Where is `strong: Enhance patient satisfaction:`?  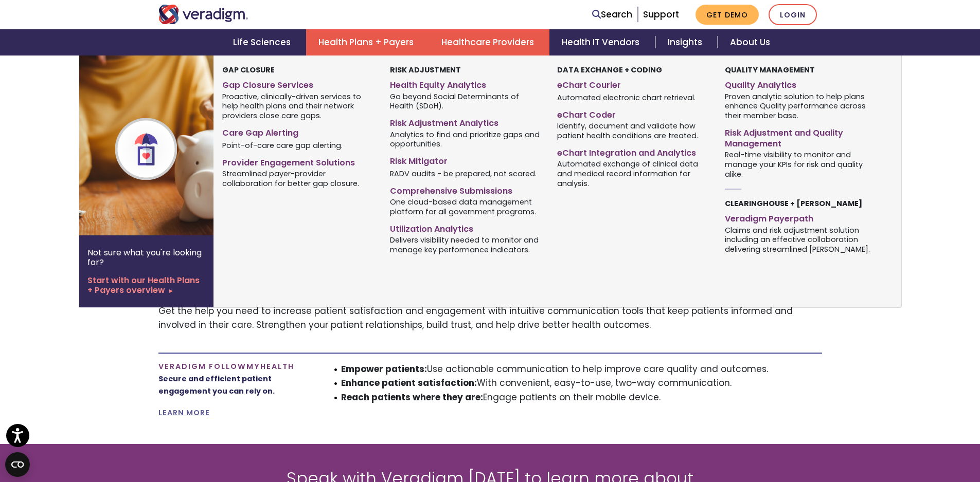 strong: Enhance patient satisfaction: is located at coordinates (409, 383).